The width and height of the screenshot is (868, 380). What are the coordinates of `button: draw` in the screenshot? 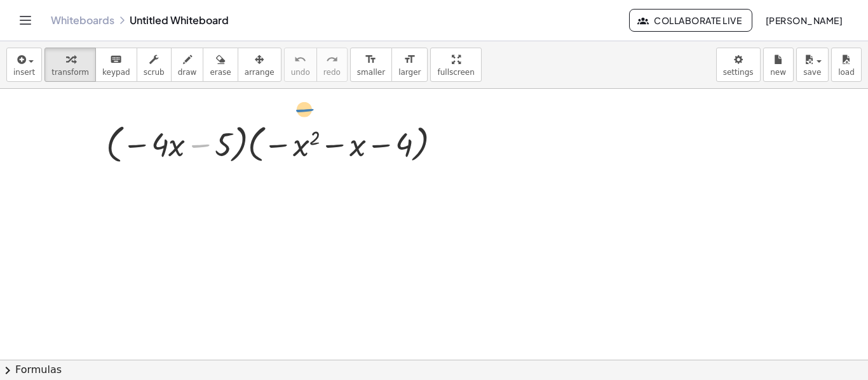 It's located at (188, 65).